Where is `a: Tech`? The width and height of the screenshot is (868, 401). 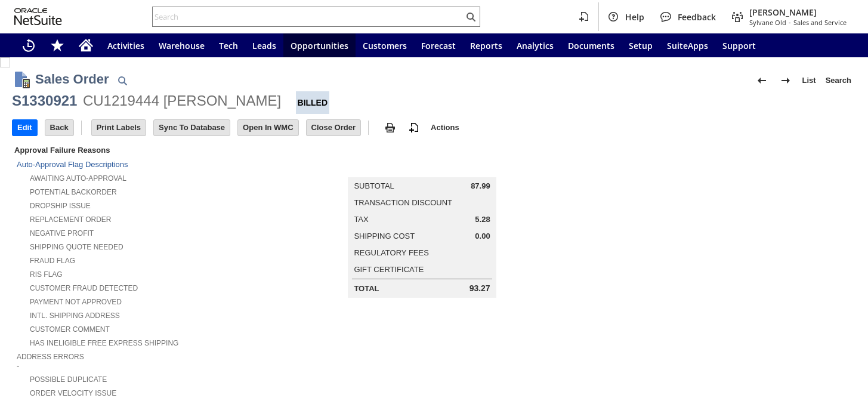 a: Tech is located at coordinates (228, 46).